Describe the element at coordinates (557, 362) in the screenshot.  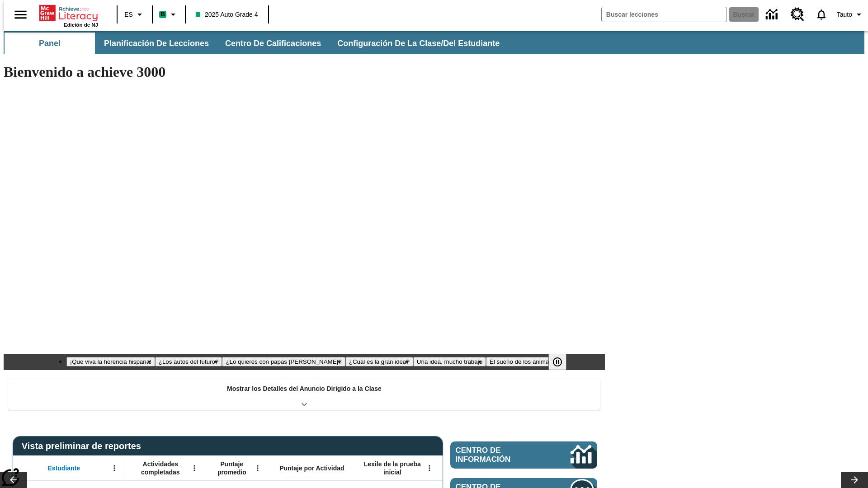
I see `button: Pausar` at that location.